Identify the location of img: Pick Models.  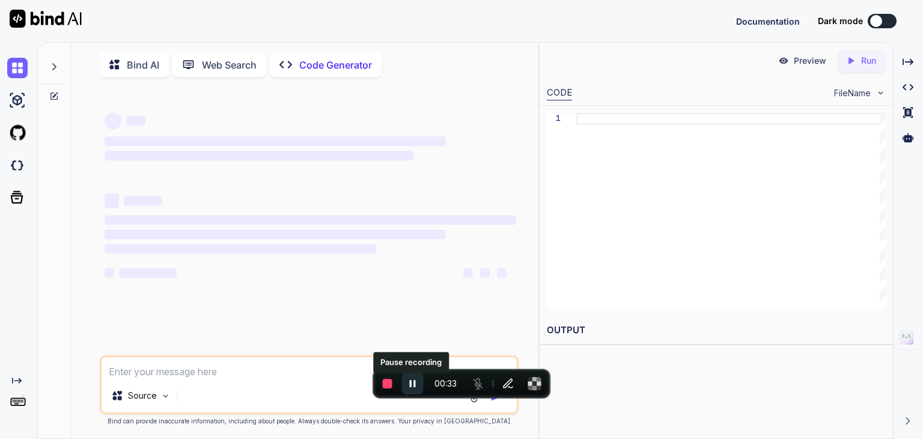
(165, 395).